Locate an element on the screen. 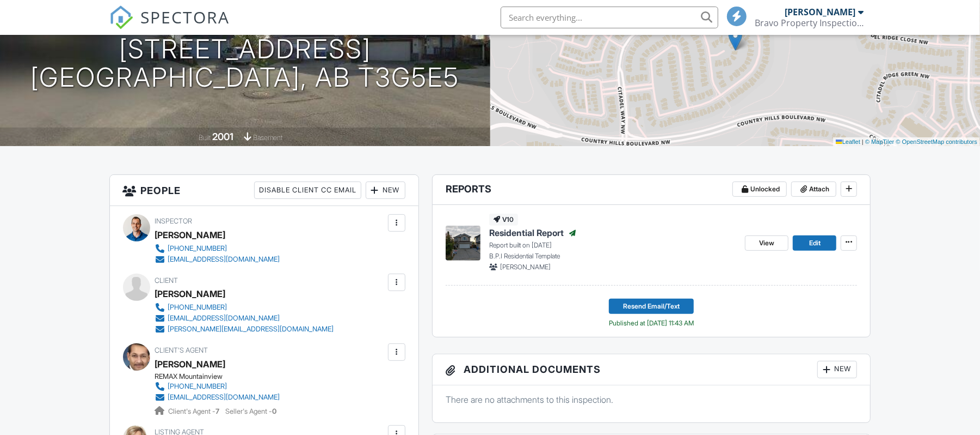 Image resolution: width=980 pixels, height=435 pixels. div: 2001 is located at coordinates (223, 136).